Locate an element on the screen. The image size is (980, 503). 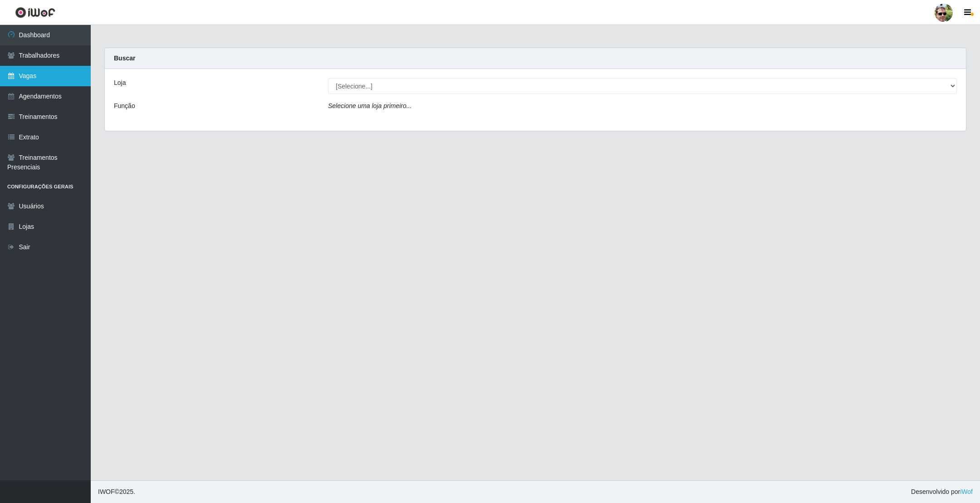
a: iWof is located at coordinates (967, 492).